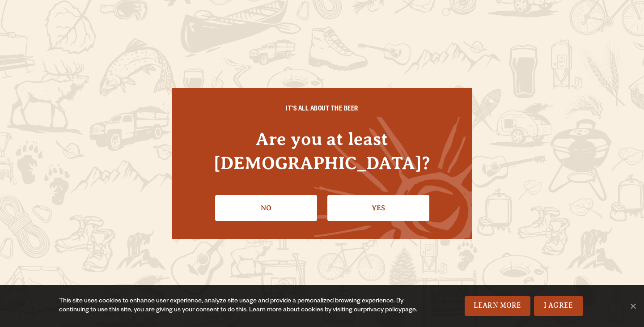  I want to click on a: Learn More, so click(497, 306).